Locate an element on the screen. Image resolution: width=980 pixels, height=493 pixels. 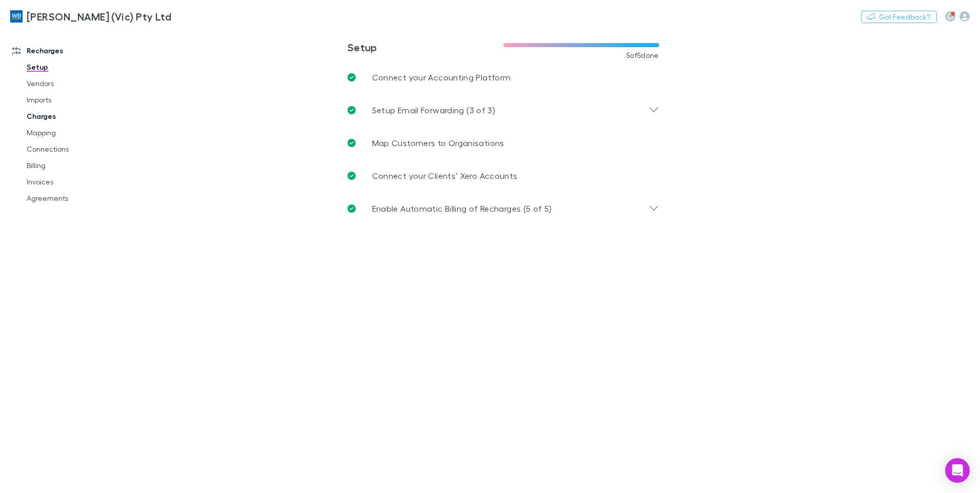
div: Setup Email Forwarding (3 of 3) is located at coordinates (503, 110).